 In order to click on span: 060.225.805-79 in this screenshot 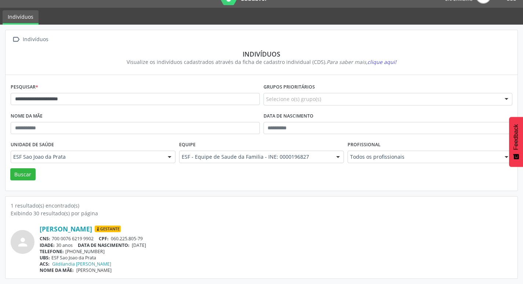, I will do `click(127, 238)`.